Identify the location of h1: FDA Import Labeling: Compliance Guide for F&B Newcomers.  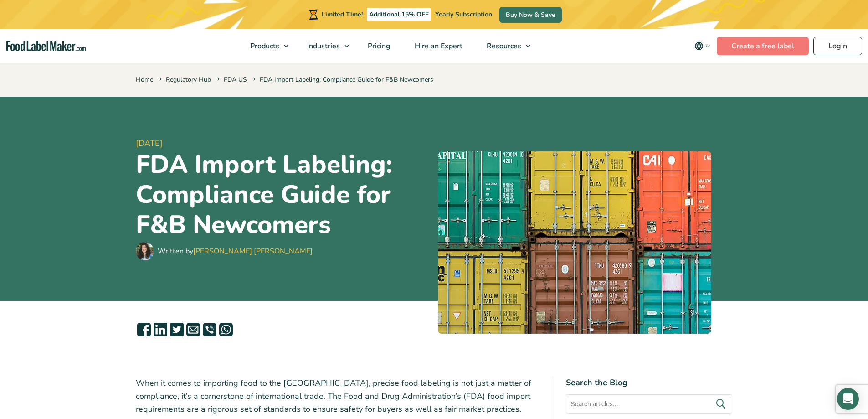
(283, 195).